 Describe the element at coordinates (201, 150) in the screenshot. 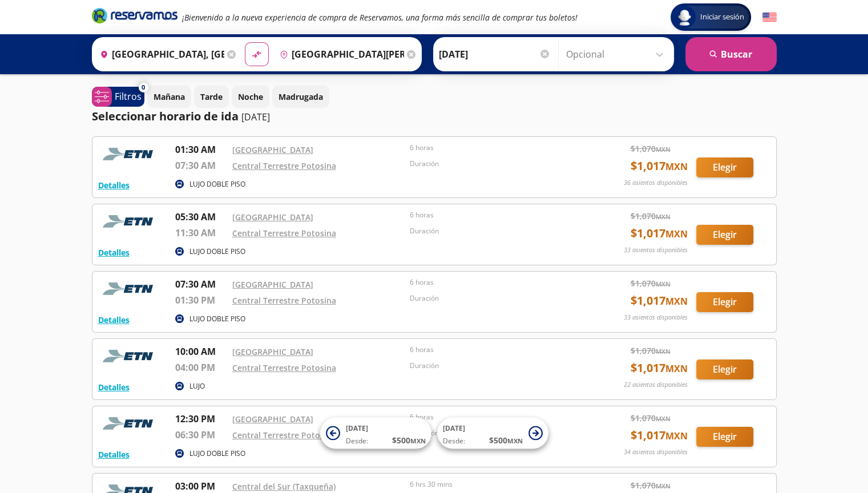

I see `p: 01:30 AM` at that location.